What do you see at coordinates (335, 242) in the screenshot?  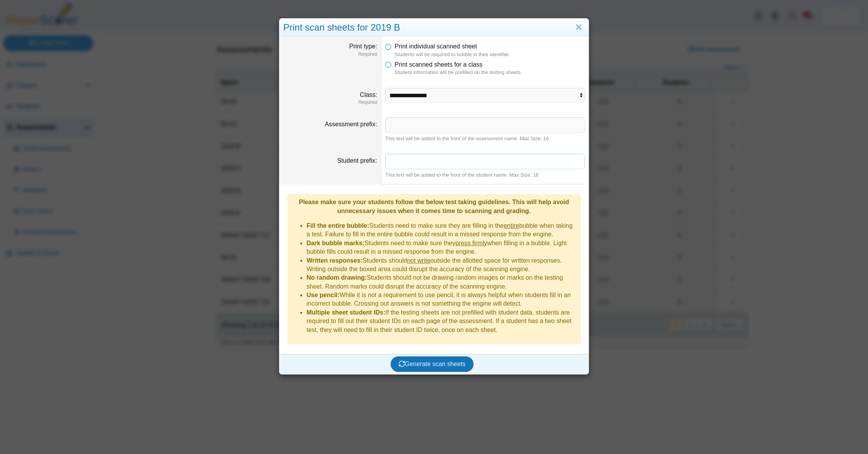 I see `b: Dark bubble marks:` at bounding box center [335, 242].